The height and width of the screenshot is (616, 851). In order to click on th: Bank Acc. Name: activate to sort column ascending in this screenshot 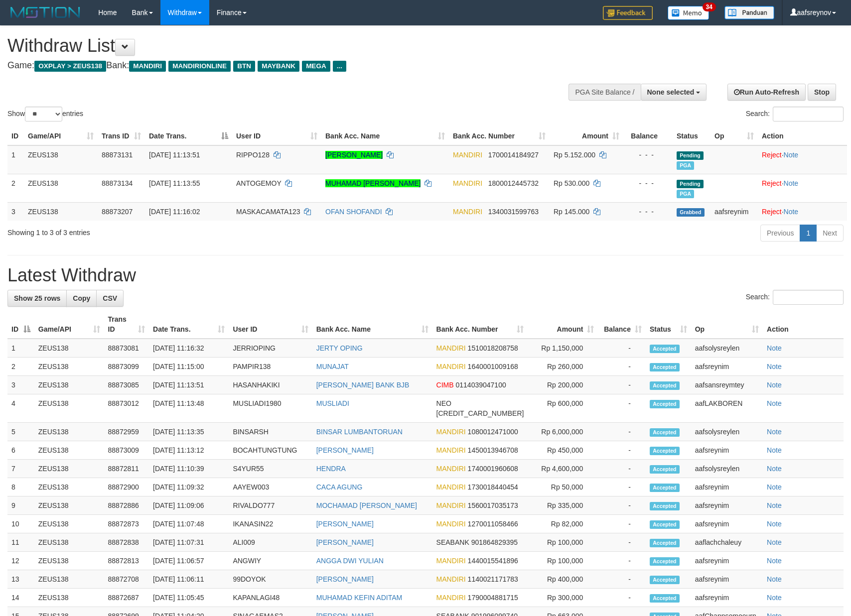, I will do `click(385, 136)`.